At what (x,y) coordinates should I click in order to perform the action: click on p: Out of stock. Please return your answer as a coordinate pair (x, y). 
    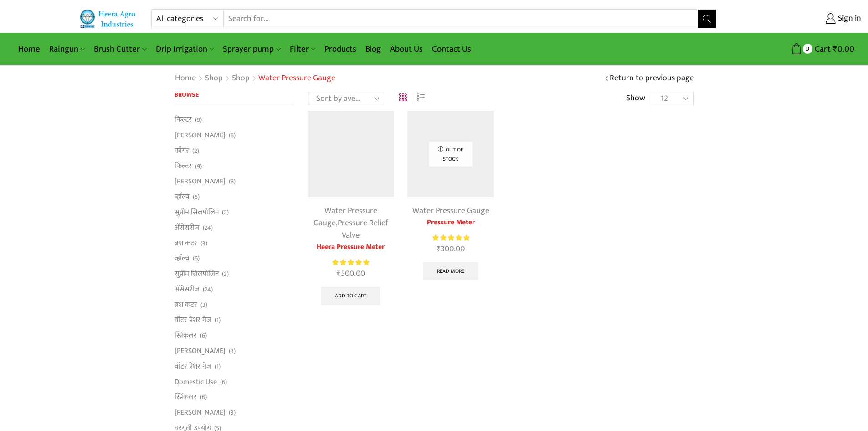
    Looking at the image, I should click on (450, 154).